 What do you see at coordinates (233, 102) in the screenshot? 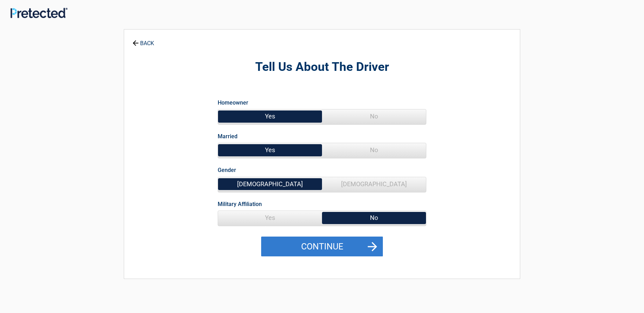
I see `label: Homeowner` at bounding box center [233, 102].